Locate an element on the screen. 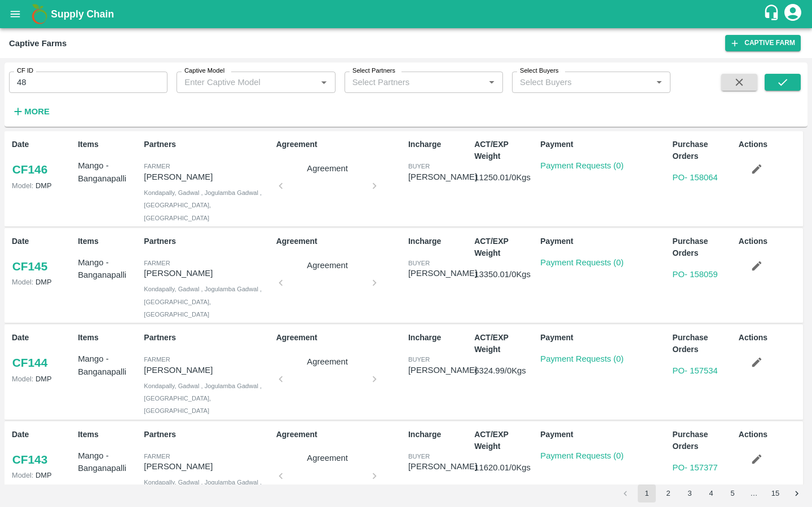  div: Captive Farms is located at coordinates (38, 43).